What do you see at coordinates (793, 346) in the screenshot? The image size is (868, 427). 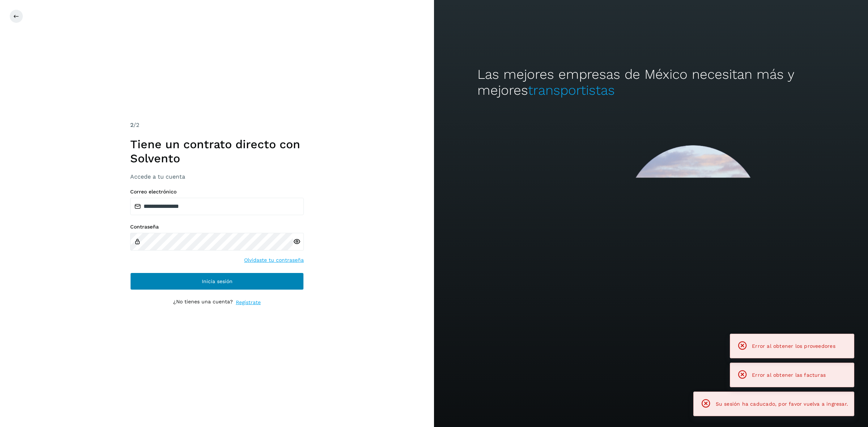 I see `span: Error al obtener los proveedores` at bounding box center [793, 346].